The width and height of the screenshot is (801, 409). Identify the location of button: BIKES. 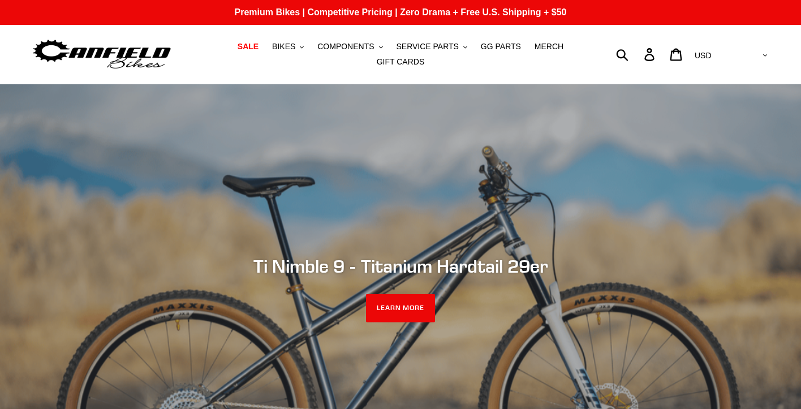
(288, 46).